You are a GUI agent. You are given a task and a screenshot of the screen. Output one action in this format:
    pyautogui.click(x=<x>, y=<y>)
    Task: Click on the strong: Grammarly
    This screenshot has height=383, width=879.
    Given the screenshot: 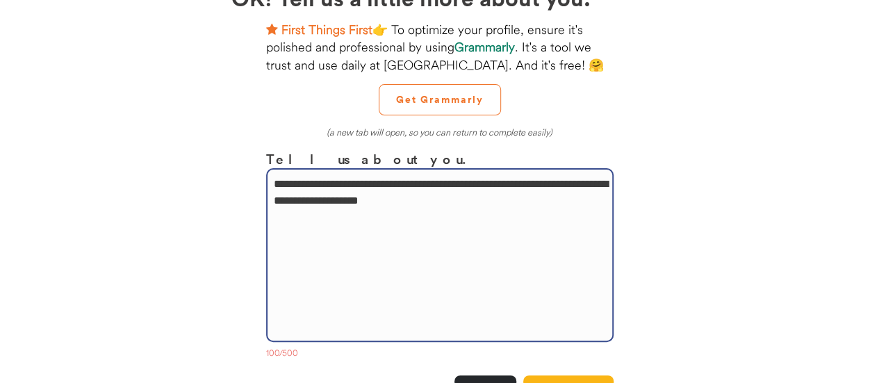 What is the action you would take?
    pyautogui.click(x=485, y=47)
    